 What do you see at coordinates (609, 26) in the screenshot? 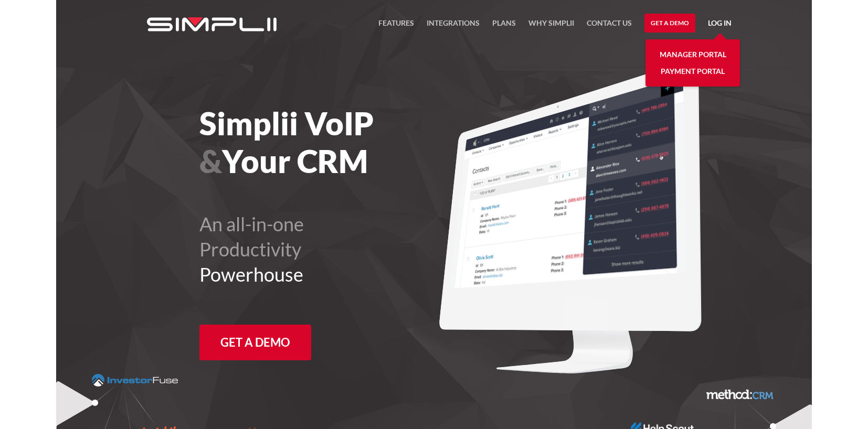
I see `a: Contact US` at bounding box center [609, 26].